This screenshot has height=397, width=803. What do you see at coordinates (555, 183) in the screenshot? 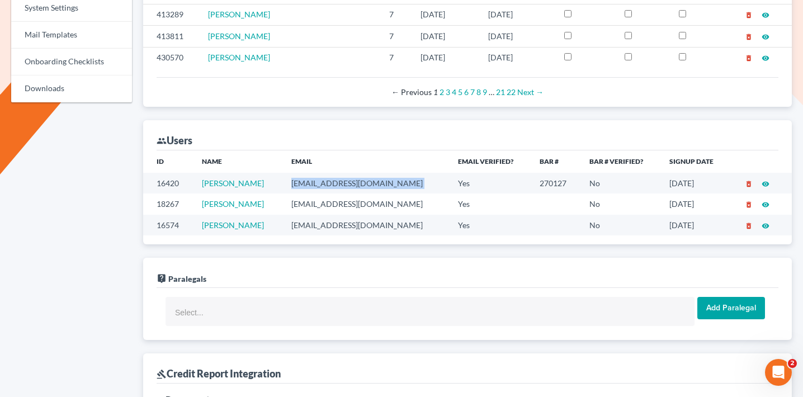
I see `td: 270127` at bounding box center [555, 183].